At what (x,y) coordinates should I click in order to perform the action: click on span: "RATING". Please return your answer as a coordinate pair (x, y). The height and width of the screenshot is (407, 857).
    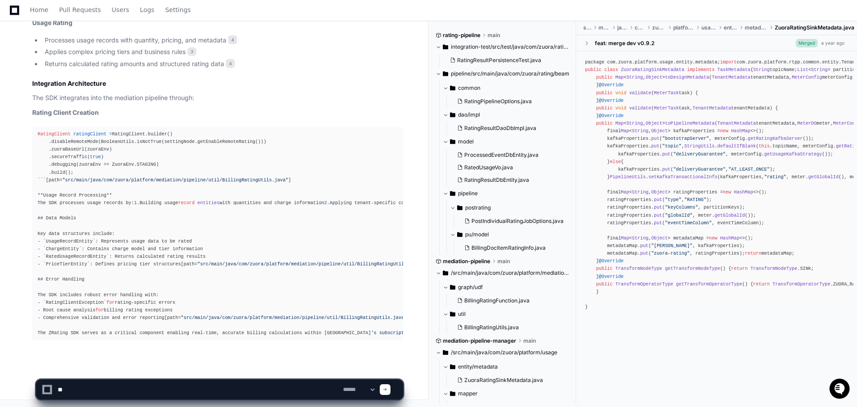
    Looking at the image, I should click on (695, 200).